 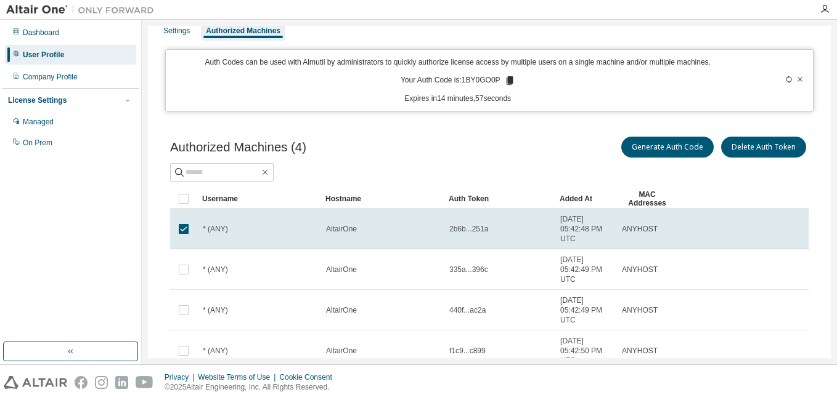 What do you see at coordinates (382, 199) in the screenshot?
I see `div: Hostname` at bounding box center [382, 199].